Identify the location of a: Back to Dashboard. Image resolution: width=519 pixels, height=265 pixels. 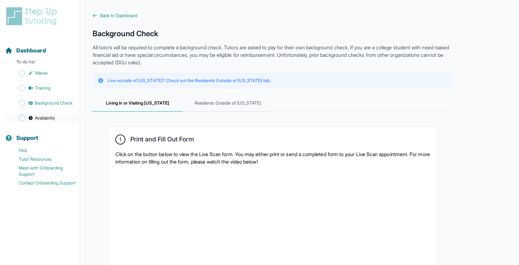
(272, 16).